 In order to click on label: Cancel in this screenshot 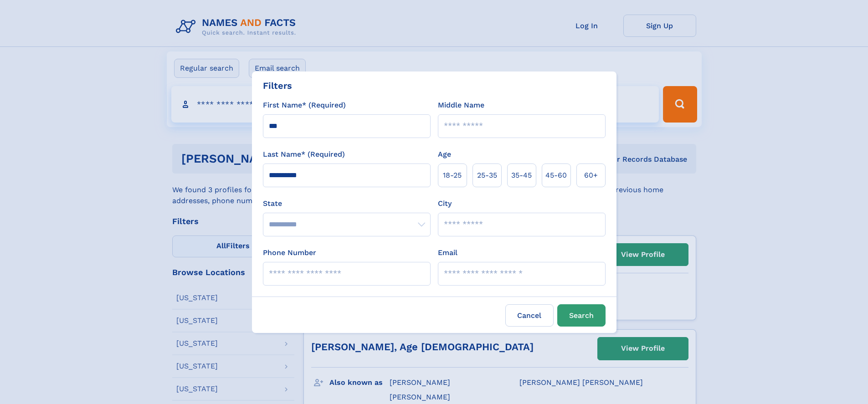, I will do `click(530, 315)`.